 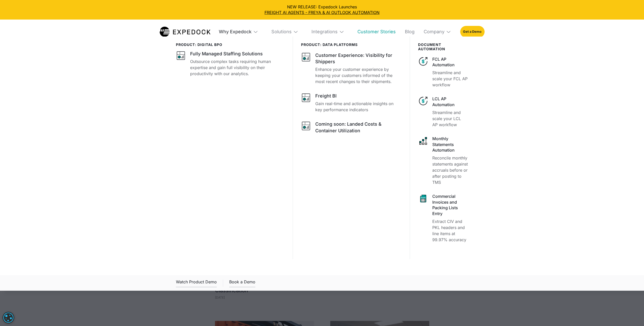 What do you see at coordinates (237, 67) in the screenshot?
I see `p: Outsource complex tasks requiring human expertise and gain full visibility on their productivity ...` at bounding box center [237, 67].